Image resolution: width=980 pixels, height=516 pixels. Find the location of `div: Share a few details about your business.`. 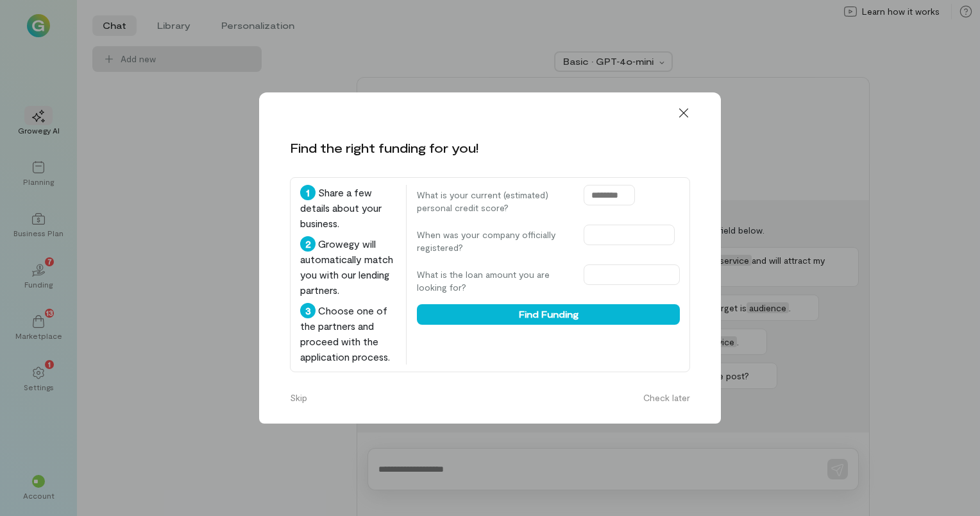

div: Share a few details about your business. is located at coordinates (348, 208).